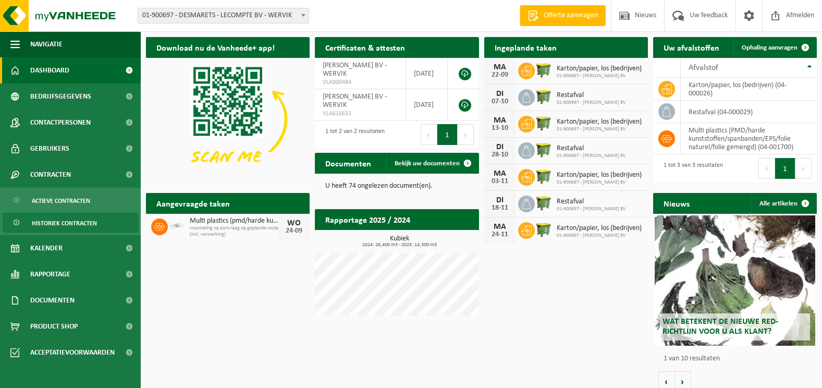  Describe the element at coordinates (525, 47) in the screenshot. I see `h2: Ingeplande taken` at that location.